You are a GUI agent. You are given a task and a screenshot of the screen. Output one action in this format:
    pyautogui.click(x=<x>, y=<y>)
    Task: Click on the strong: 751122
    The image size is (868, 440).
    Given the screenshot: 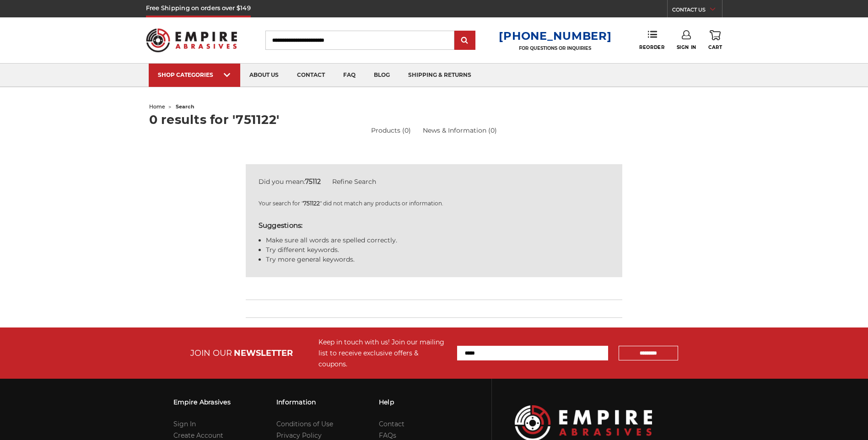 What is the action you would take?
    pyautogui.click(x=312, y=203)
    